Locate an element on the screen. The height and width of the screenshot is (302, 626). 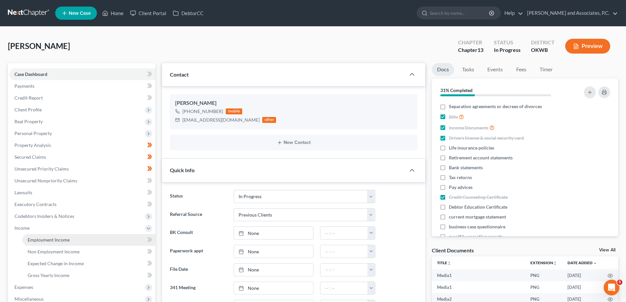
span: current mortgage statement is located at coordinates (477, 217).